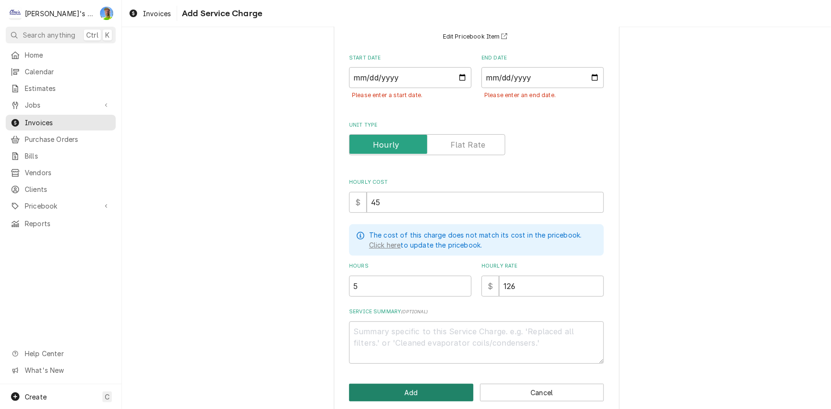 The width and height of the screenshot is (831, 409). Describe the element at coordinates (410, 58) in the screenshot. I see `label: Start Date` at that location.